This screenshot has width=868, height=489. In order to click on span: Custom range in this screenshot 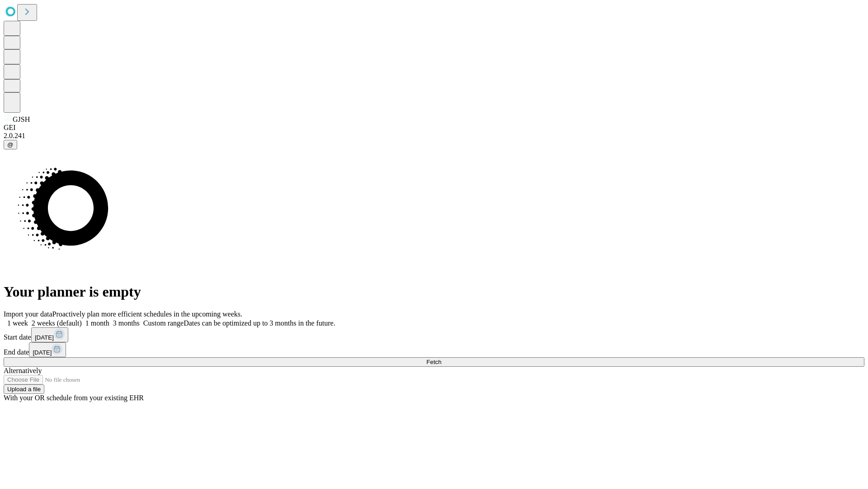, I will do `click(164, 323)`.